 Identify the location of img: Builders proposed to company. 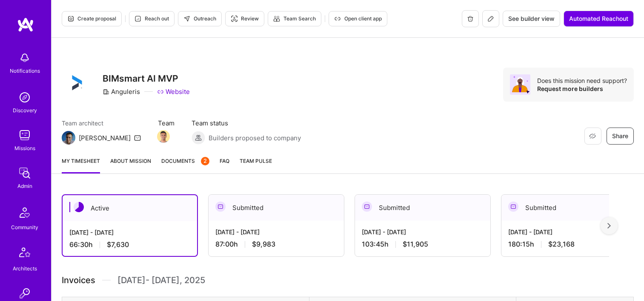
(198, 138).